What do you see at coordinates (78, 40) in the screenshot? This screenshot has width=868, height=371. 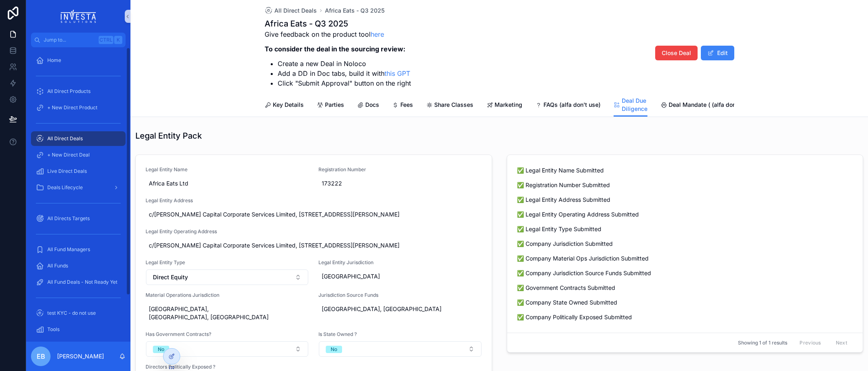 I see `button: Jump to...CtrlK` at bounding box center [78, 40].